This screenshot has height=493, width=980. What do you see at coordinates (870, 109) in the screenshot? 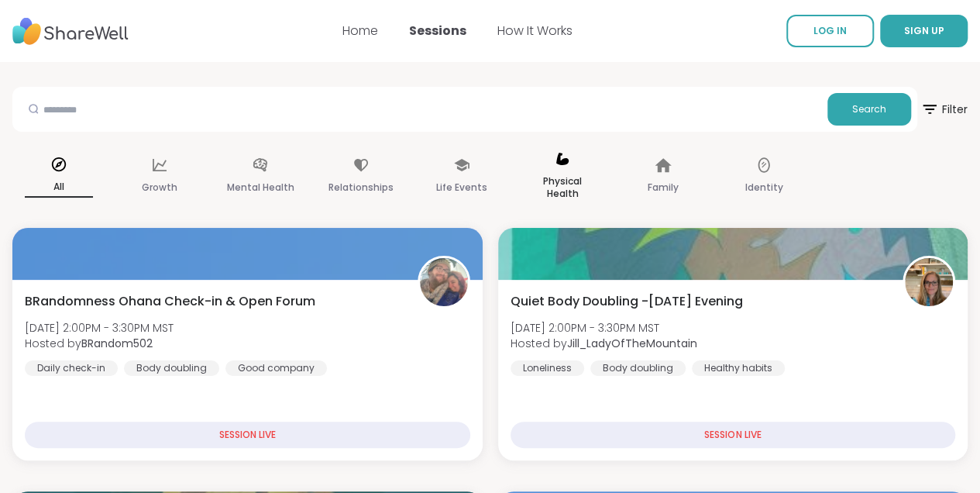
I see `button: Search` at bounding box center [870, 109].